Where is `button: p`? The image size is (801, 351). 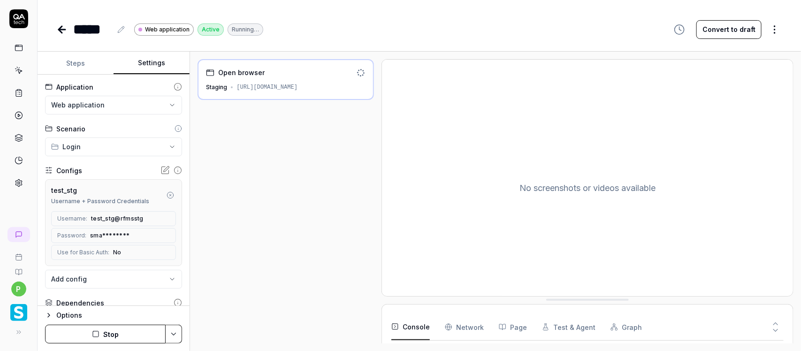 button: p is located at coordinates (19, 289).